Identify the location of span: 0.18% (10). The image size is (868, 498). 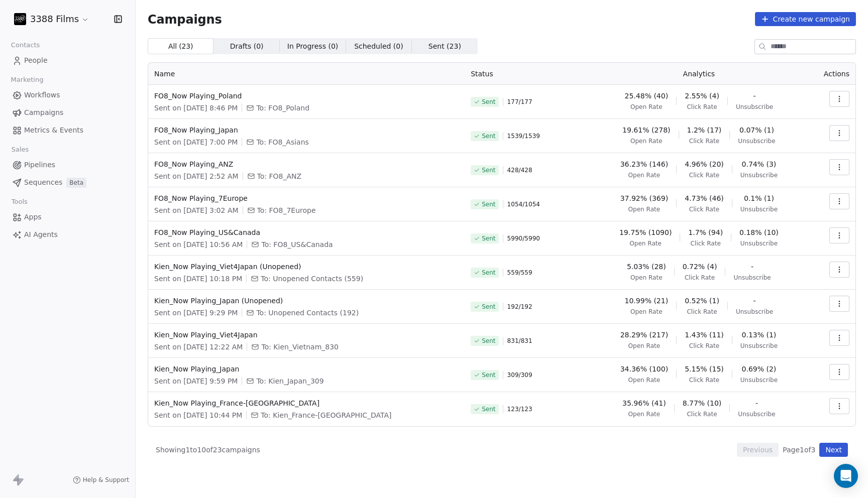
(759, 232).